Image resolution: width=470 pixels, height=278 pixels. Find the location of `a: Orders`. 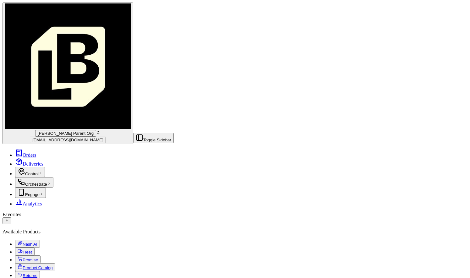

a: Orders is located at coordinates (26, 155).